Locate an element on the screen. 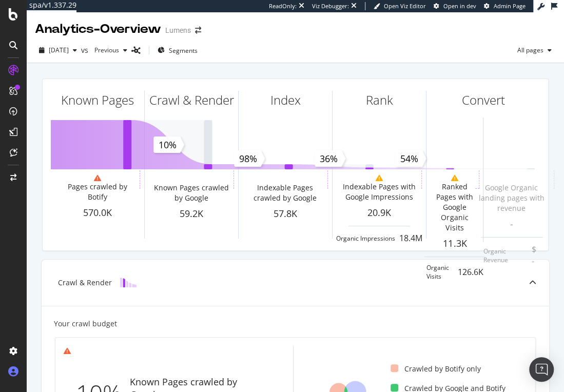  div: Rank is located at coordinates (379, 100).